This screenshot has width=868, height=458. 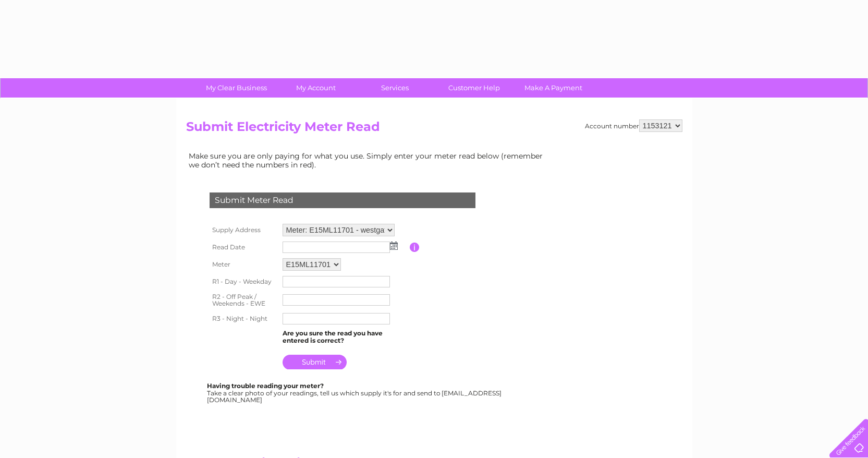 I want to click on th: R3 - Night - Night, so click(x=243, y=319).